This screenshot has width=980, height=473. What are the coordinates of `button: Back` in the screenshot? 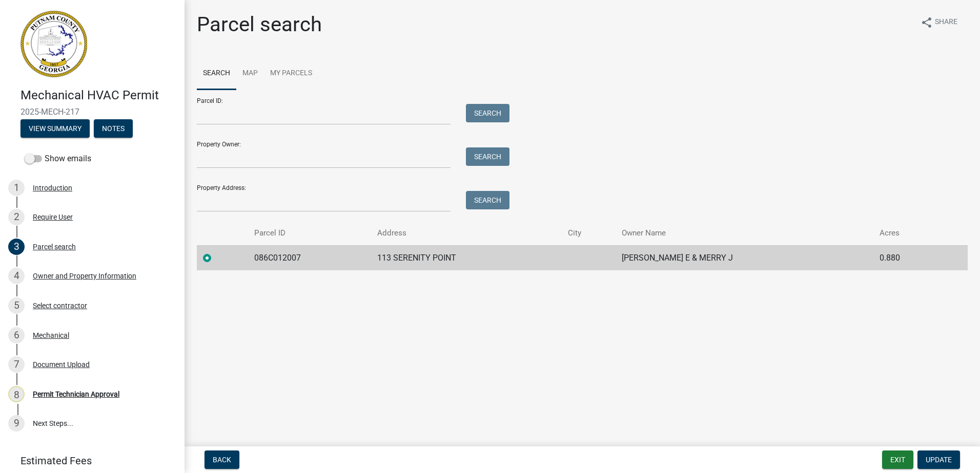 It's located at (222, 460).